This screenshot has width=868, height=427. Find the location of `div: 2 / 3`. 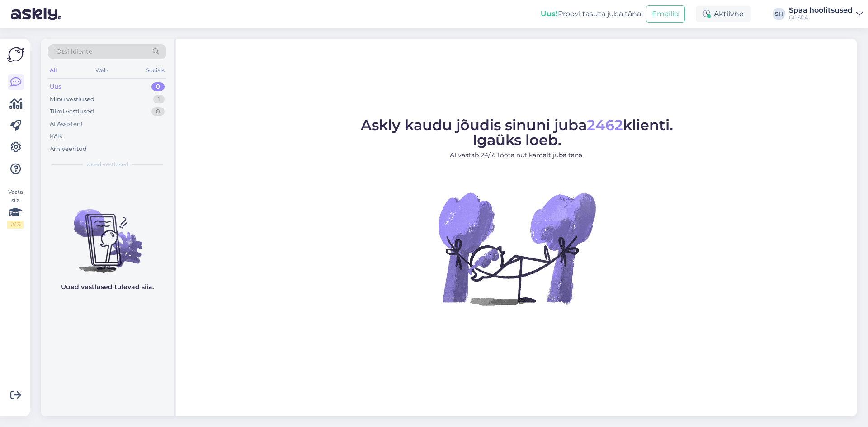

div: 2 / 3 is located at coordinates (16, 225).